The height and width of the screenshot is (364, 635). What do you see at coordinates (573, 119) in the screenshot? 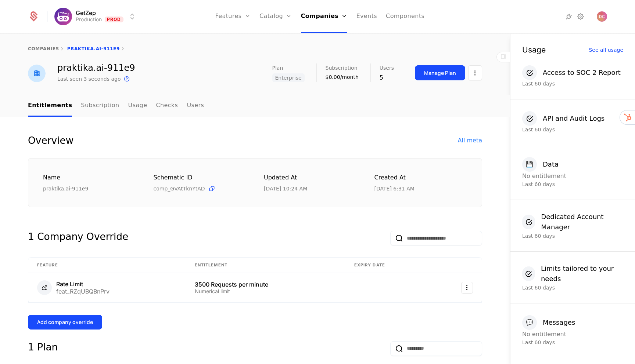
I see `div: API and Audit Logs` at bounding box center [573, 119].